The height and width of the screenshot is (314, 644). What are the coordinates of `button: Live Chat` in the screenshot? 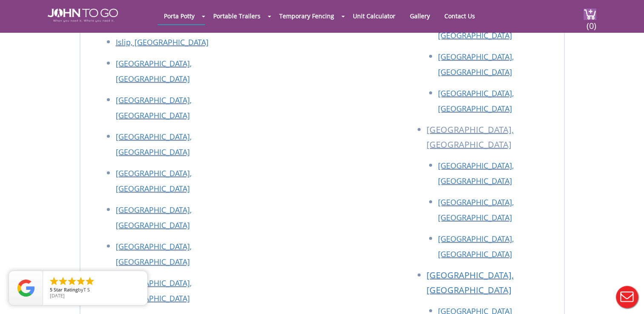 It's located at (627, 297).